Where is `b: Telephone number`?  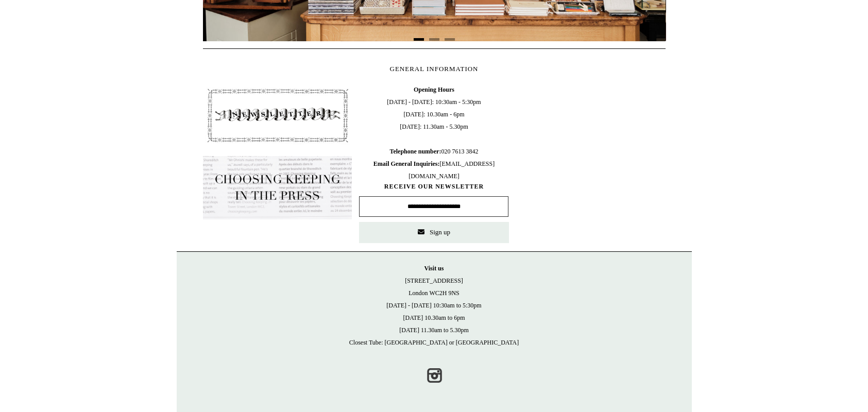
b: Telephone number is located at coordinates (416, 151).